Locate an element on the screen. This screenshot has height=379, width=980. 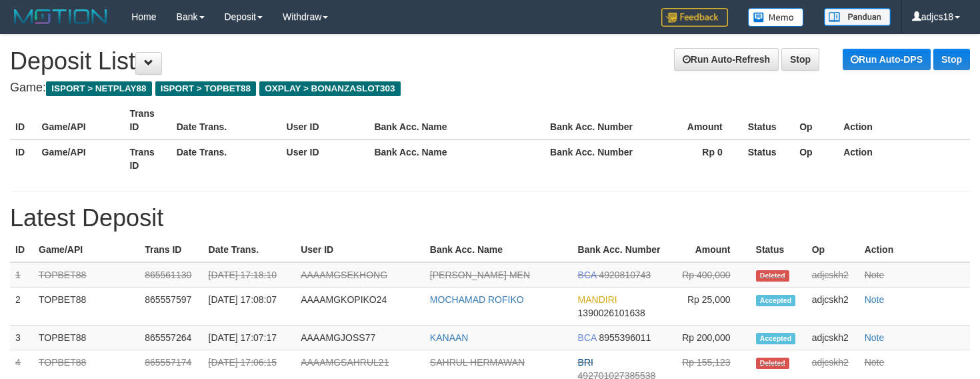
td: AAAAMGJOSS77 is located at coordinates (360, 337).